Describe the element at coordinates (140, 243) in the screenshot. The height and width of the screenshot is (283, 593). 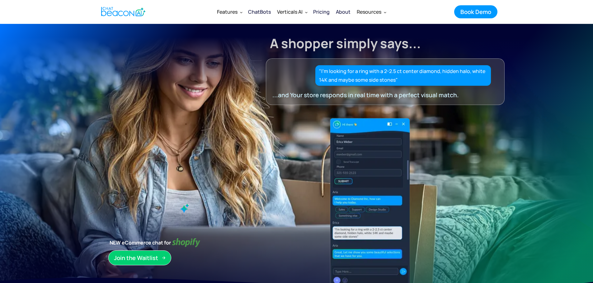
I see `strong: NEW eCommerce chat for` at that location.